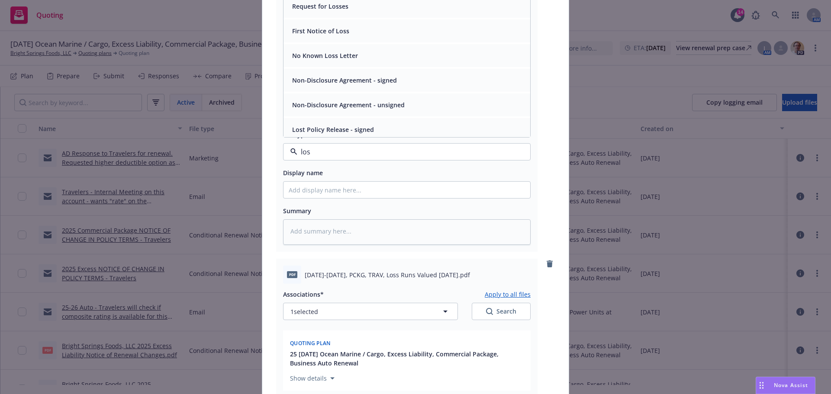  Describe the element at coordinates (405, 152) in the screenshot. I see `input: Filter by keyword` at that location.